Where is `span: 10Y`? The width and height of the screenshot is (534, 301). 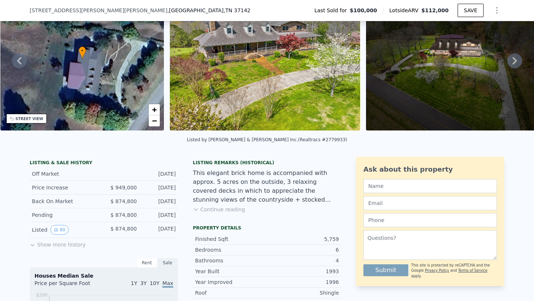
span: 10Y is located at coordinates (155, 283).